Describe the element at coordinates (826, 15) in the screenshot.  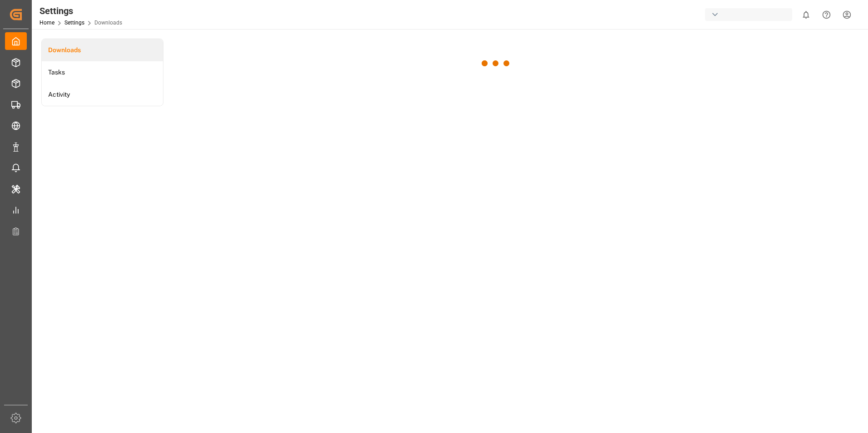
I see `button: Help Center` at that location.